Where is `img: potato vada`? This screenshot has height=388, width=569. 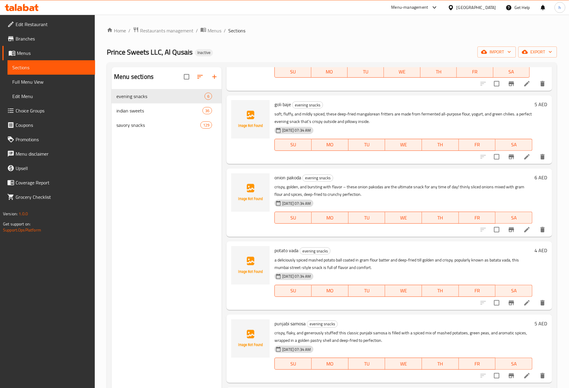 img: potato vada is located at coordinates (251, 266).